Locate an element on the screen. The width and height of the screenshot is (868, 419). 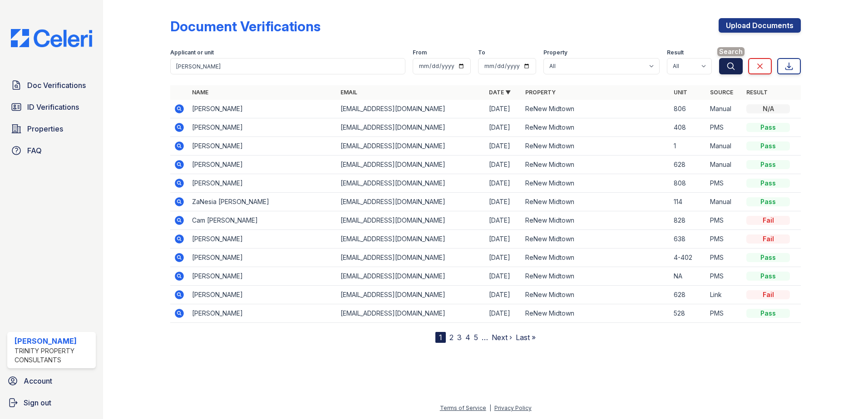
a: Doc Verifications is located at coordinates (52, 85).